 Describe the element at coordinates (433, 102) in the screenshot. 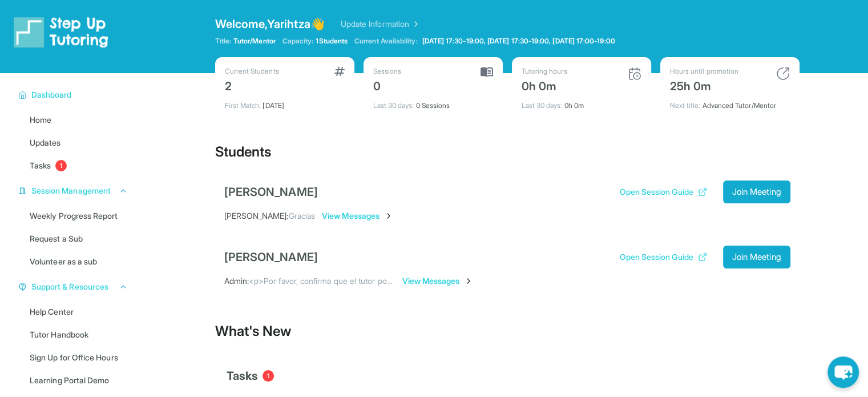

I see `div: 0 Sessions` at that location.